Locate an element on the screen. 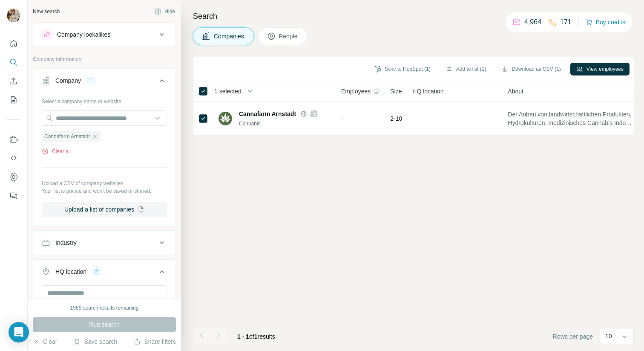 Image resolution: width=644 pixels, height=351 pixels. span: Der Anbau von landwirtschaftlichen Produkten, Hydrokulturen, medizinisches Cannabis Indoor, sowie... is located at coordinates (571, 118).